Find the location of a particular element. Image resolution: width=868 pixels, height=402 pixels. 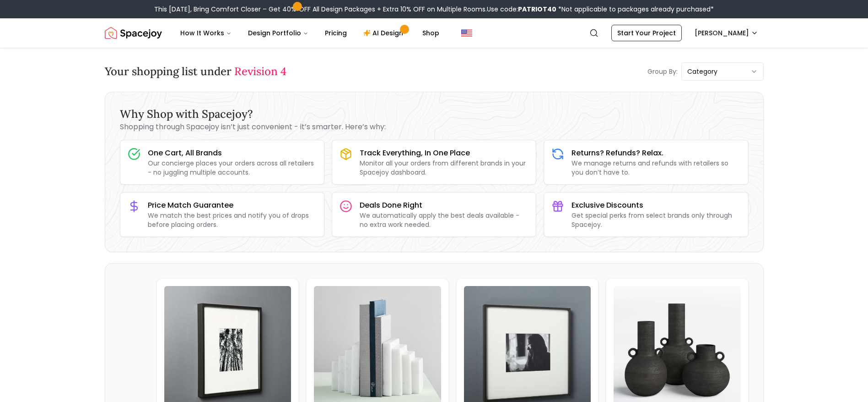

button: Design Portfolio is located at coordinates (279, 33).